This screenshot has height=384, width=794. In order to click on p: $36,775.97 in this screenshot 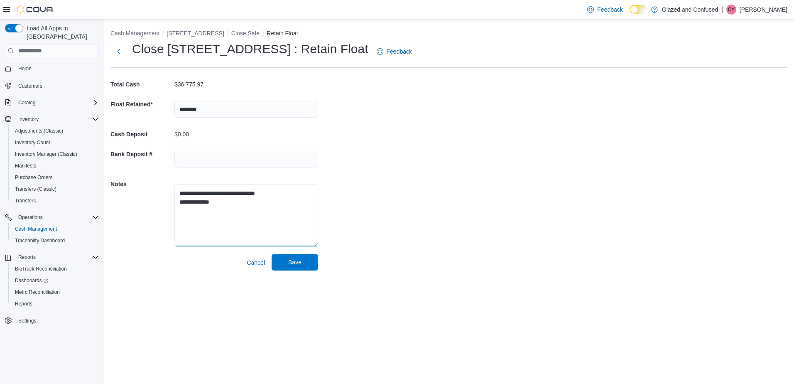, I will do `click(189, 84)`.